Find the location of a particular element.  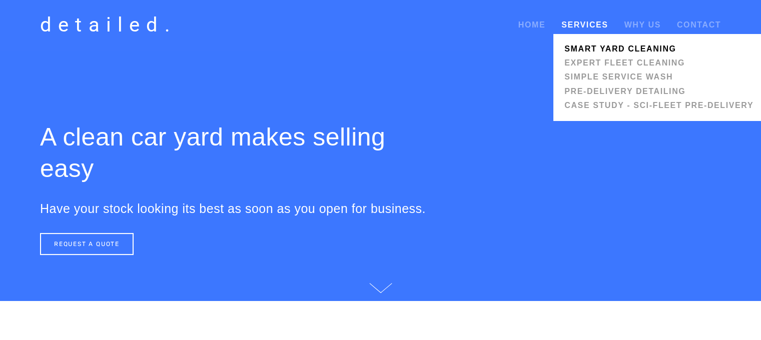

h1: A clean car yard makes selling easy is located at coordinates (235, 153).